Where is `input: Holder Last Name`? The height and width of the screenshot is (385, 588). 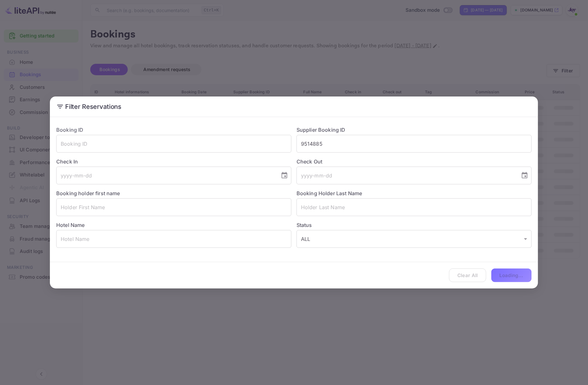
input: Holder Last Name is located at coordinates (414, 208).